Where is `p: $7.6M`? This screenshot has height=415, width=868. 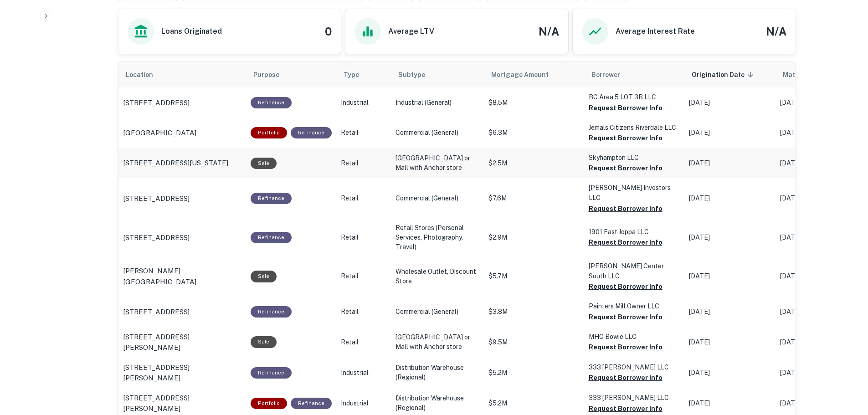 p: $7.6M is located at coordinates (534, 198).